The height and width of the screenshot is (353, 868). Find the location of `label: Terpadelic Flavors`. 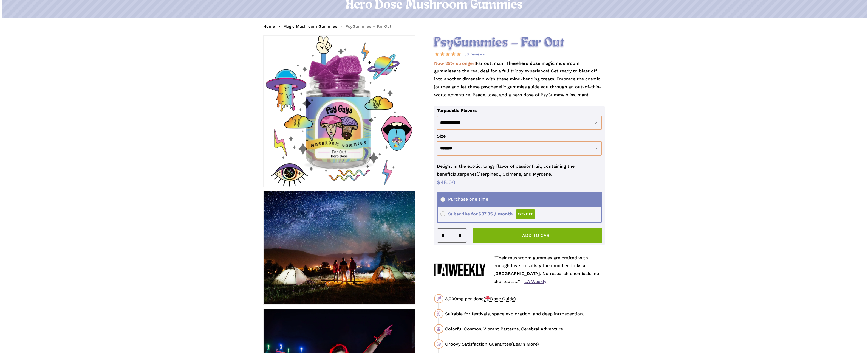

label: Terpadelic Flavors is located at coordinates (457, 110).